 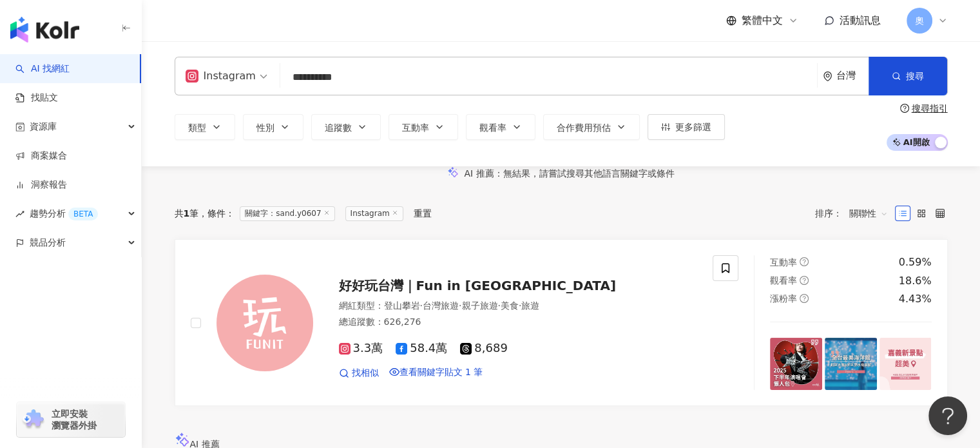 What do you see at coordinates (36, 98) in the screenshot?
I see `a: 找貼文` at bounding box center [36, 98].